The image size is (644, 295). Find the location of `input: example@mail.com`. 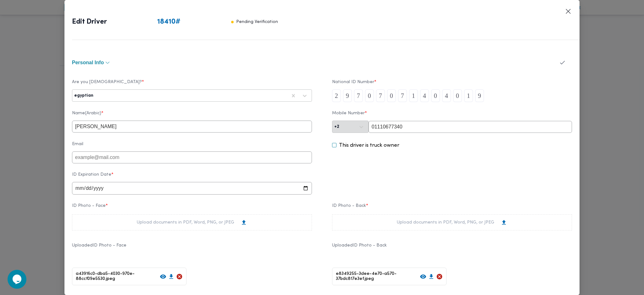

input: example@mail.com is located at coordinates (192, 157).